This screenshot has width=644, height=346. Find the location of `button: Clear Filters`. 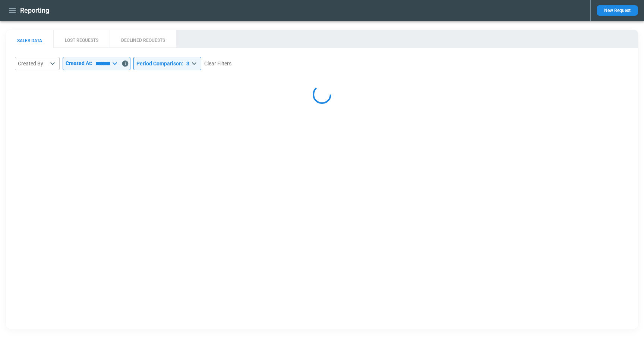

button: Clear Filters is located at coordinates (218, 64).